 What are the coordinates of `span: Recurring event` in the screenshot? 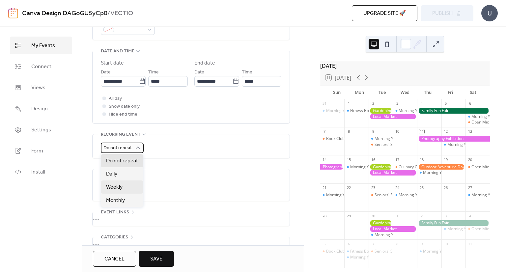 It's located at (121, 135).